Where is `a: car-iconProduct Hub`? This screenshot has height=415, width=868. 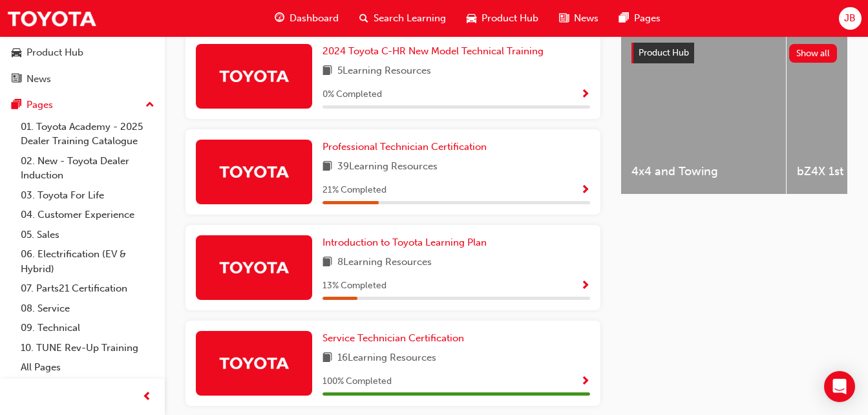
a: car-iconProduct Hub is located at coordinates (502, 18).